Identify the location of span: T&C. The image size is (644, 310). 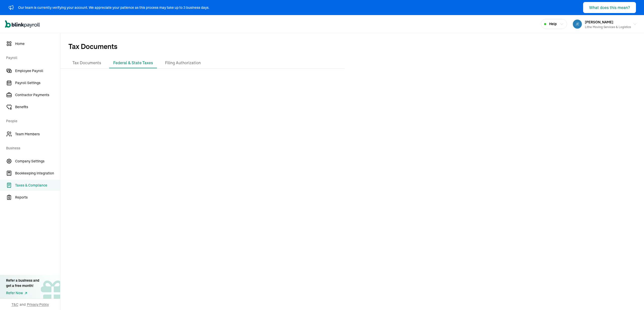
(15, 305).